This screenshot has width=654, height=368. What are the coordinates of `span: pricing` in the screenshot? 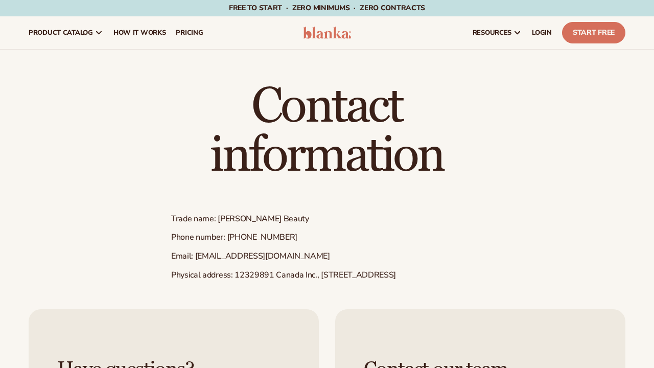 It's located at (189, 33).